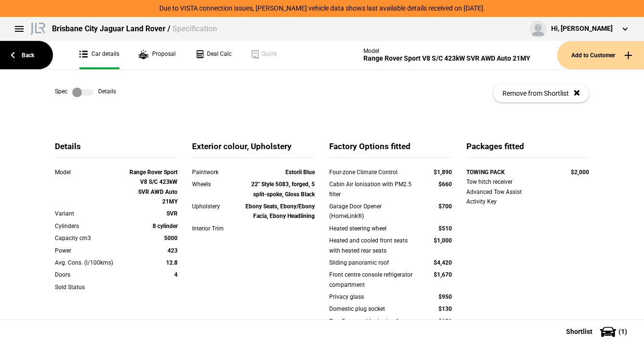 This screenshot has width=644, height=344. What do you see at coordinates (447, 58) in the screenshot?
I see `div: Range Rover Sport V8 S/C 423kW SVR AWD Auto 21MY` at bounding box center [447, 58].